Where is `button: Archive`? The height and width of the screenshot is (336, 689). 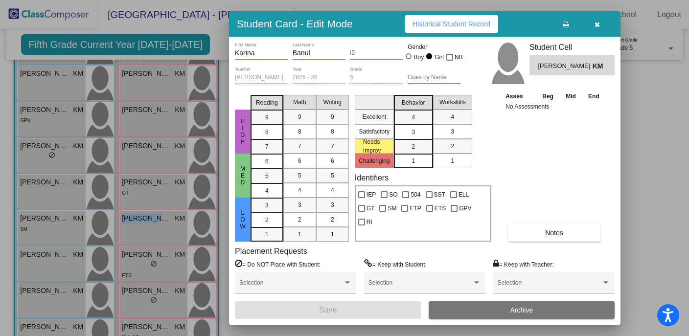 button: Archive is located at coordinates (521, 310).